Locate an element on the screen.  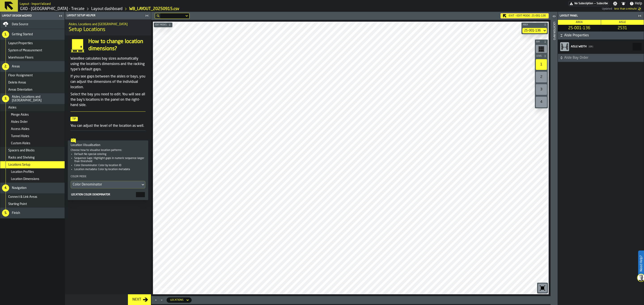
li: menu Finish is located at coordinates (32, 213).